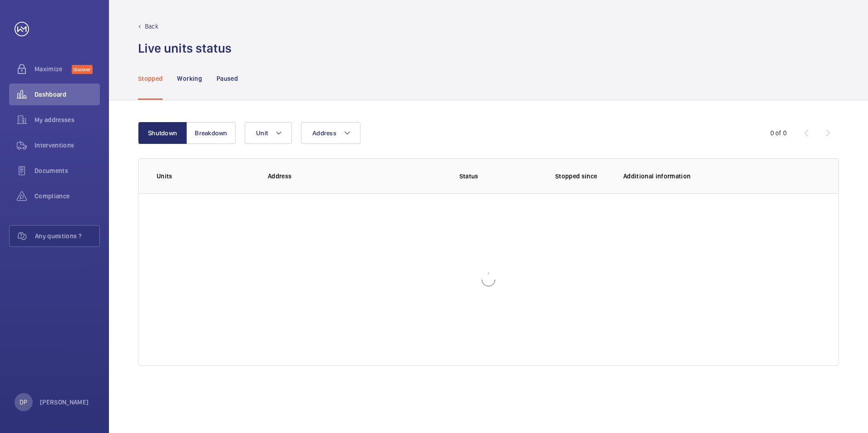  What do you see at coordinates (189, 78) in the screenshot?
I see `p: Working` at bounding box center [189, 78].